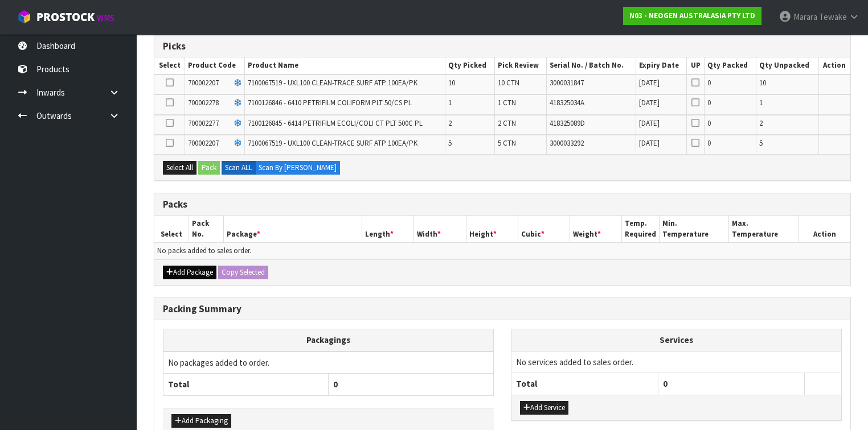  I want to click on button: Add Service, so click(544, 408).